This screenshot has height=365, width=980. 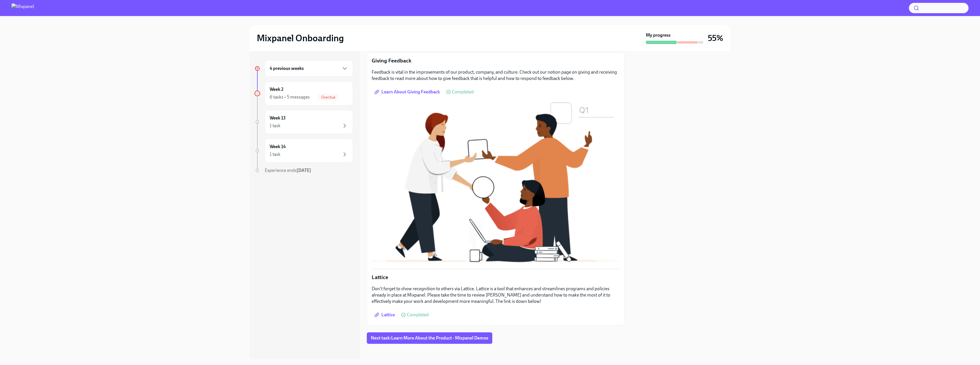 What do you see at coordinates (496, 295) in the screenshot?
I see `p: Don't forget to show recognition to others via Lattice. Lattice is a tool that enhances and strea...` at bounding box center [496, 295].